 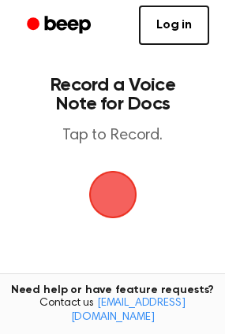 What do you see at coordinates (60, 25) in the screenshot?
I see `a: Beep` at bounding box center [60, 25].